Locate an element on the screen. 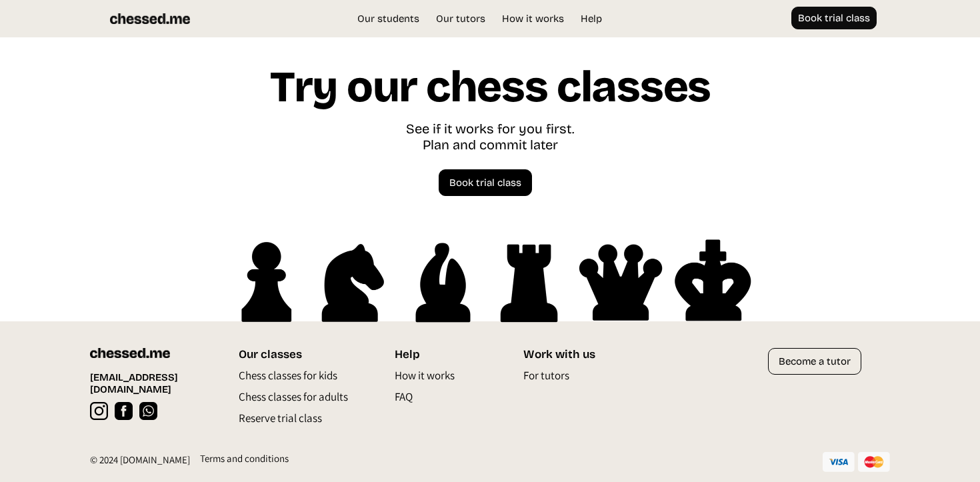 This screenshot has width=980, height=482. h1: Try our chess classes is located at coordinates (490, 92).